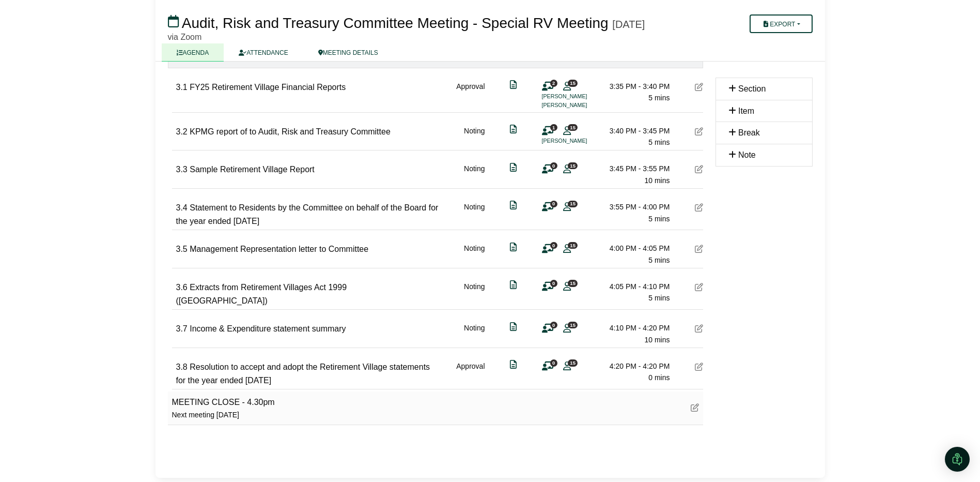  What do you see at coordinates (554, 83) in the screenshot?
I see `span: 2` at bounding box center [554, 83].